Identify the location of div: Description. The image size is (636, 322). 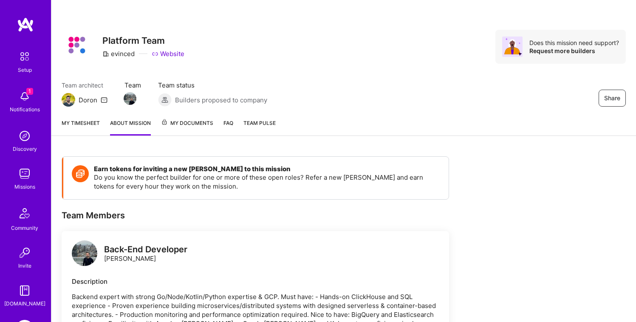
(255, 281).